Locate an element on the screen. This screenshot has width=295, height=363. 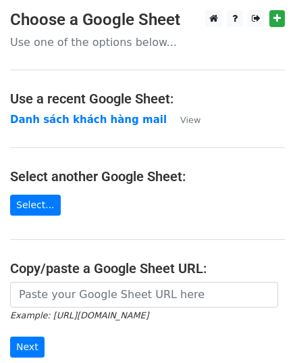
a: View is located at coordinates (184, 120).